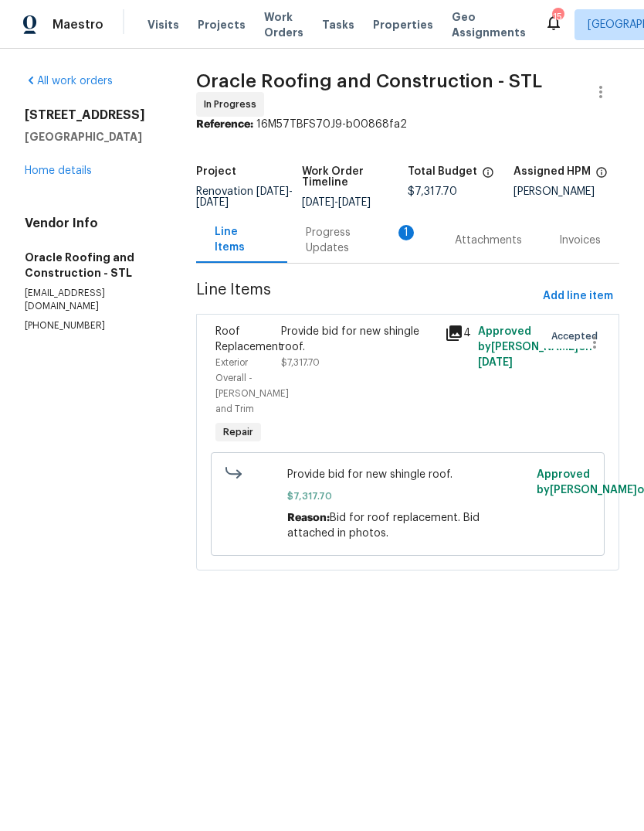  I want to click on span: The hpm assigned to this work order., so click(602, 176).